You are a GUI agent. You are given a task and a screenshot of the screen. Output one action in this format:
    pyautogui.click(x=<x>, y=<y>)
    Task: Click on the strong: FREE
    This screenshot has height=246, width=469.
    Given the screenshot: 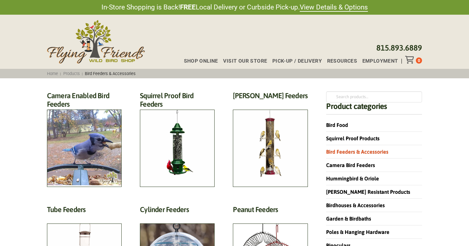 What is the action you would take?
    pyautogui.click(x=188, y=7)
    